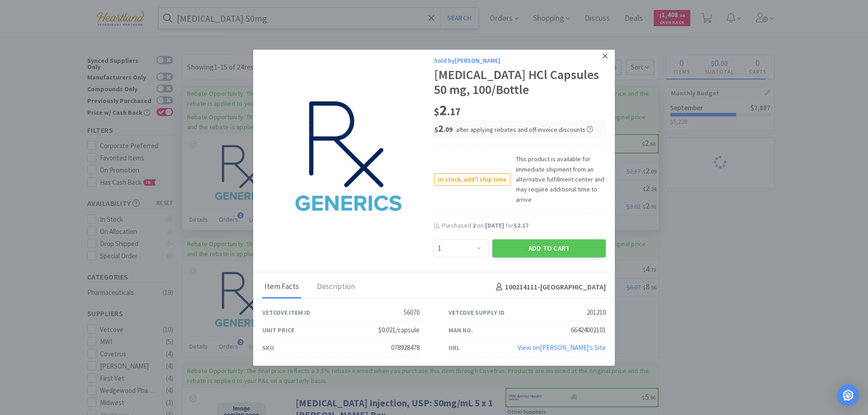 This screenshot has height=415, width=868. I want to click on div: Description, so click(335, 287).